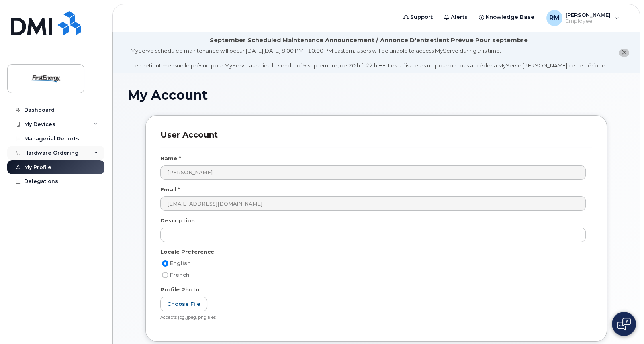 This screenshot has height=344, width=644. What do you see at coordinates (187, 252) in the screenshot?
I see `label: Locale Preference` at bounding box center [187, 252].